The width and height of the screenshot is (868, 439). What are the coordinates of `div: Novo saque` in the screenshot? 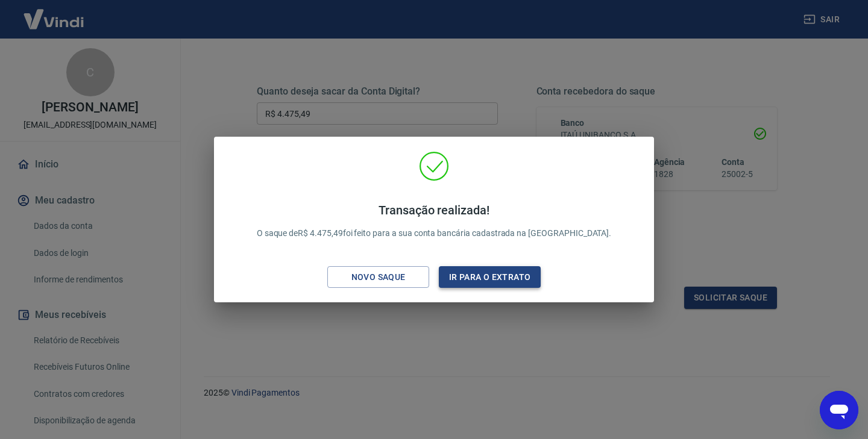 It's located at (379, 277).